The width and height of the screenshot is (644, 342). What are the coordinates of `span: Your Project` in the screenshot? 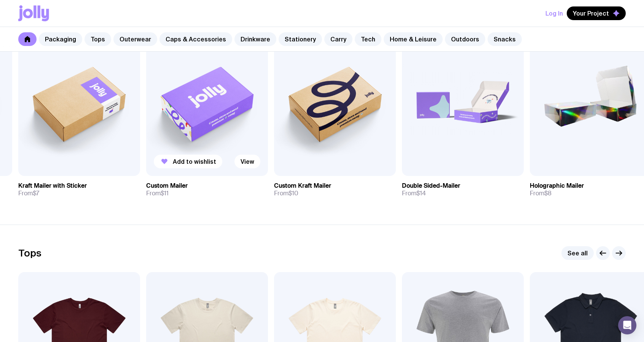 It's located at (591, 14).